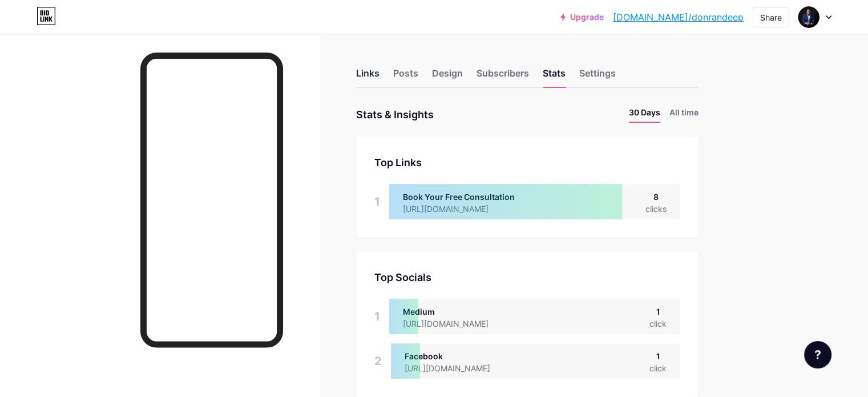  I want to click on div: Posts, so click(406, 76).